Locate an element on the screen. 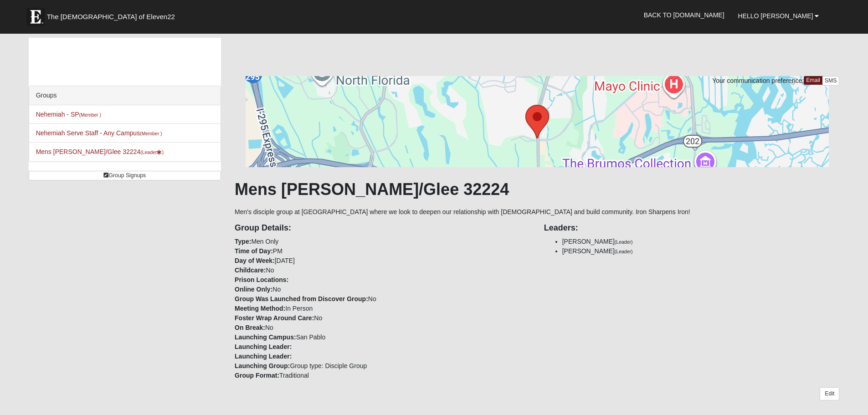 Image resolution: width=868 pixels, height=415 pixels. a: Nehemiah Serve Staff - Any Campus(Member ) is located at coordinates (99, 133).